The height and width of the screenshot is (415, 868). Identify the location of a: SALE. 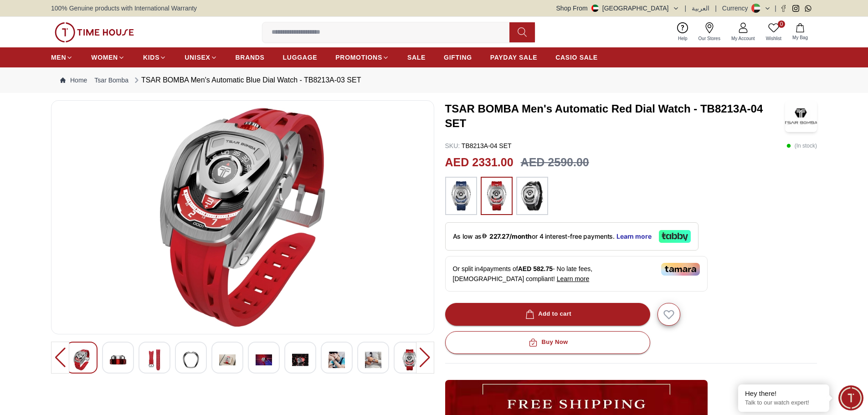
(417, 57).